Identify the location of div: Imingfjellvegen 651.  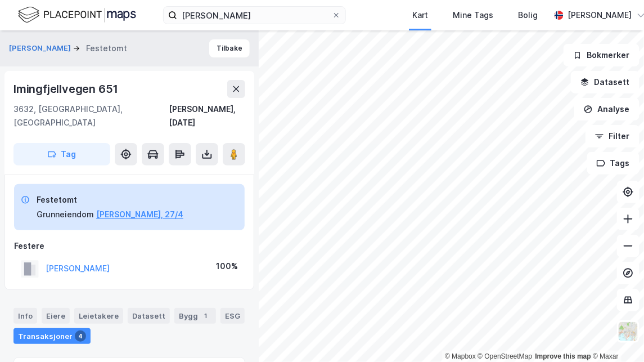
(67, 89).